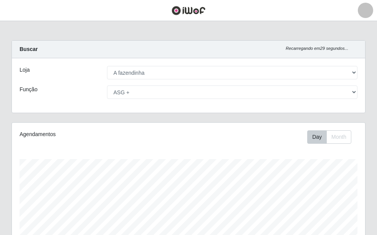 This screenshot has height=235, width=377. I want to click on i: Recarregando em 29 segundos..., so click(317, 48).